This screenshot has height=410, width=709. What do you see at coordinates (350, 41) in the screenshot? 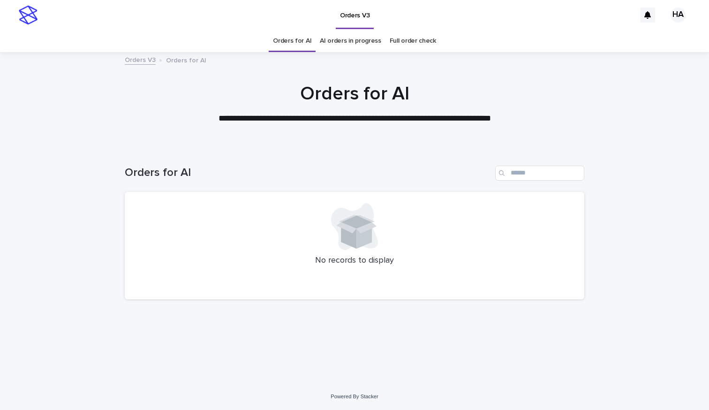
I see `a: AI orders in progress` at bounding box center [350, 41].